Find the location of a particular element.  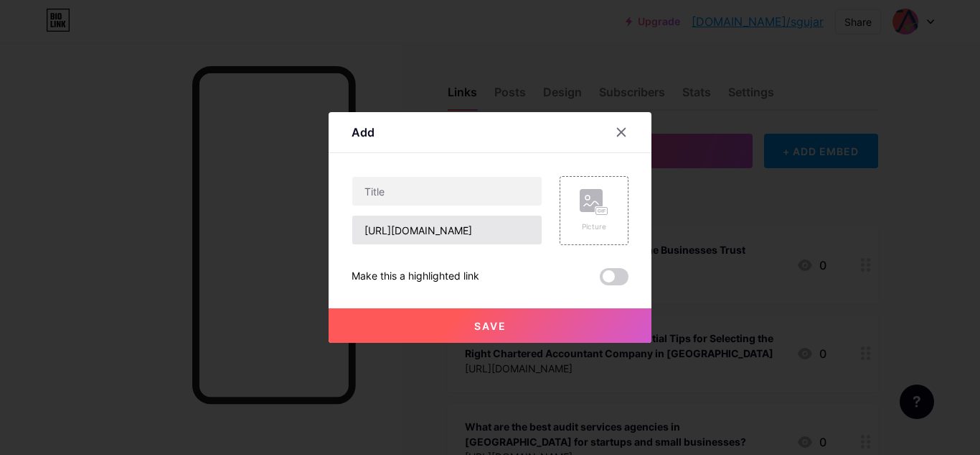

input: Title is located at coordinates (447, 191).